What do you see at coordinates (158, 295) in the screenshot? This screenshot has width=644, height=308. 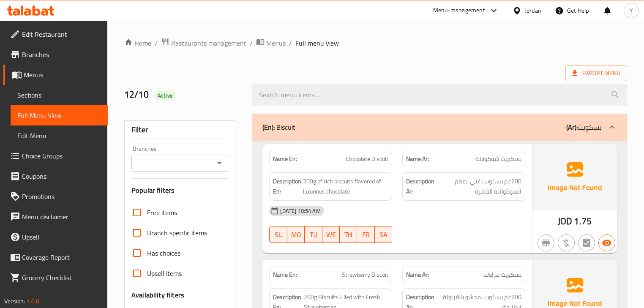 I see `h3: Availability filters` at bounding box center [158, 295].